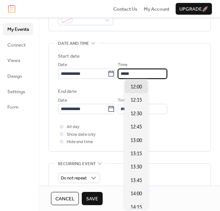  Describe the element at coordinates (67, 91) in the screenshot. I see `div: End date` at that location.